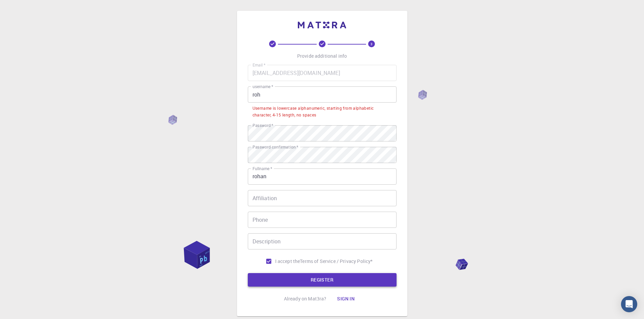 This screenshot has width=644, height=319. I want to click on a: Sign in, so click(346, 299).